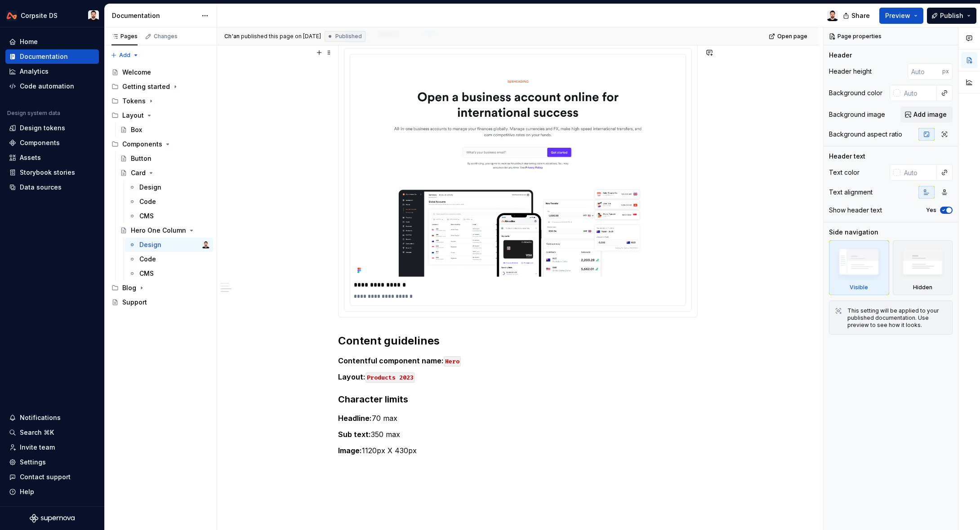 Image resolution: width=980 pixels, height=530 pixels. What do you see at coordinates (847, 157) in the screenshot?
I see `div: Header text` at bounding box center [847, 157].